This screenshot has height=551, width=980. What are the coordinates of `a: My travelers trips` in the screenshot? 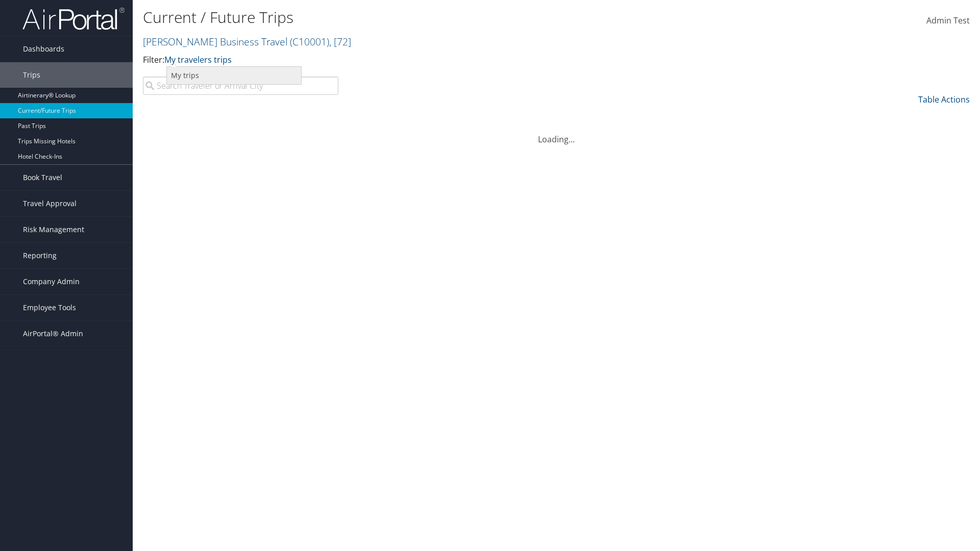 It's located at (198, 60).